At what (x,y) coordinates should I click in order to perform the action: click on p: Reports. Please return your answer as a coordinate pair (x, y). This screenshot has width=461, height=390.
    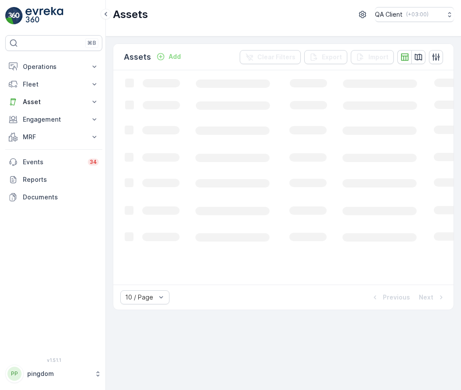
    Looking at the image, I should click on (61, 179).